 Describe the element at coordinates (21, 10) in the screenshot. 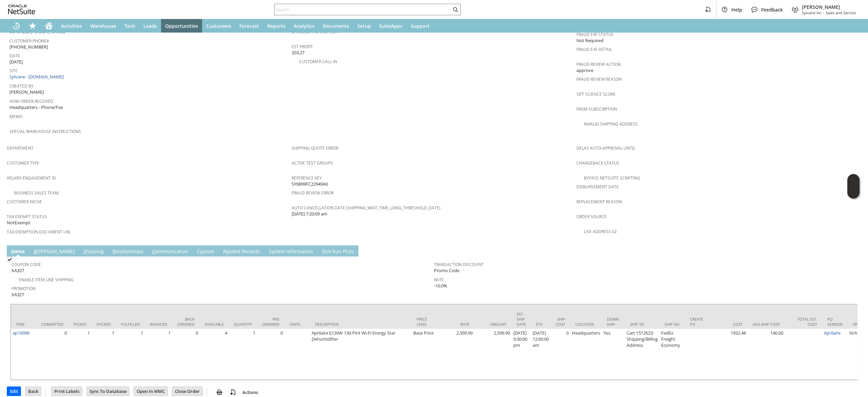

I see `svg: logo` at that location.